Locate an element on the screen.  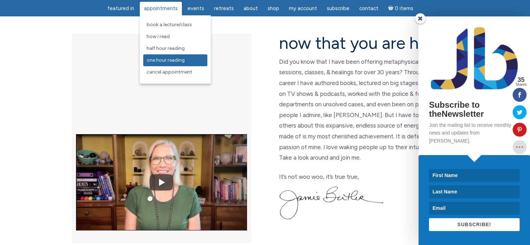
a: Book a Lecture/Class is located at coordinates (175, 25).